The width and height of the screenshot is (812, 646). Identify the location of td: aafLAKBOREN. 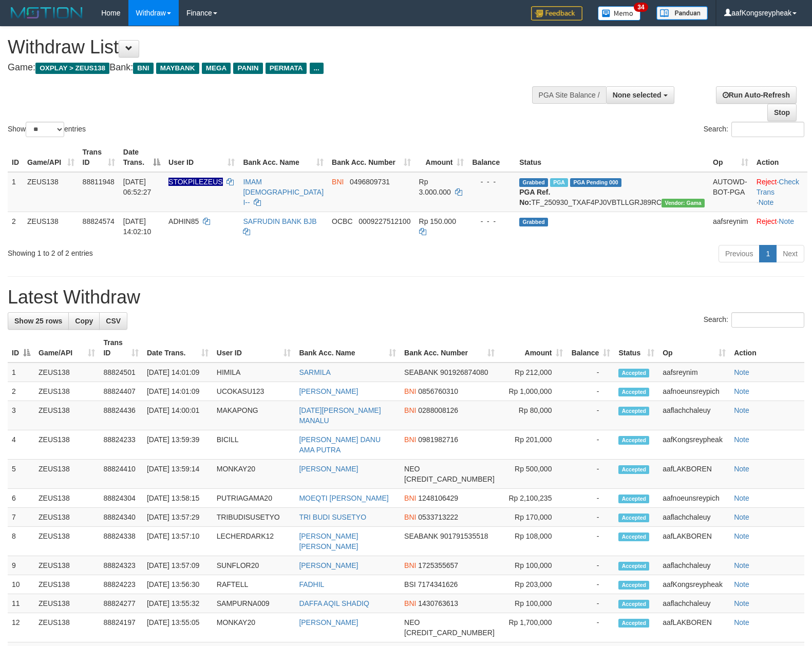
(694, 541).